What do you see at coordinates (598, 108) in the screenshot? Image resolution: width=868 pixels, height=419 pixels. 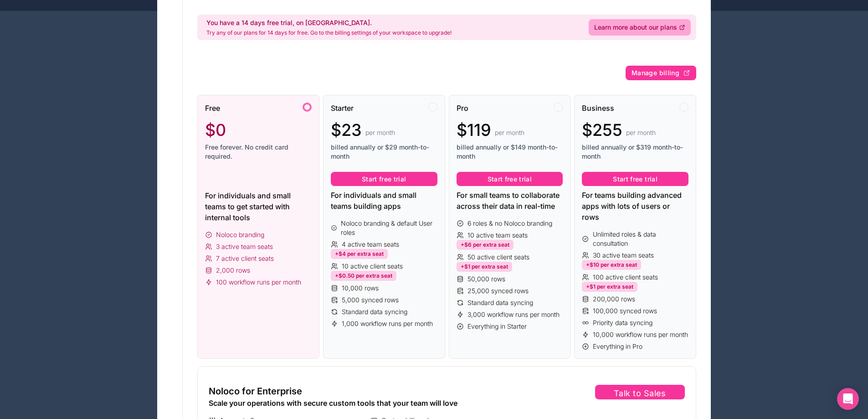 I see `span: Business` at bounding box center [598, 108].